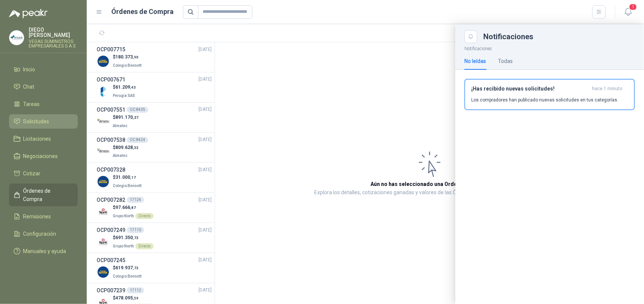 The image size is (644, 304). I want to click on img: Logo peakr, so click(28, 14).